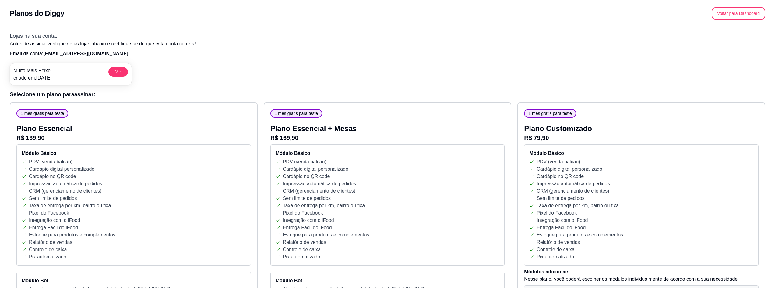 The width and height of the screenshot is (775, 288). Describe the element at coordinates (118, 72) in the screenshot. I see `button: Ver` at that location.